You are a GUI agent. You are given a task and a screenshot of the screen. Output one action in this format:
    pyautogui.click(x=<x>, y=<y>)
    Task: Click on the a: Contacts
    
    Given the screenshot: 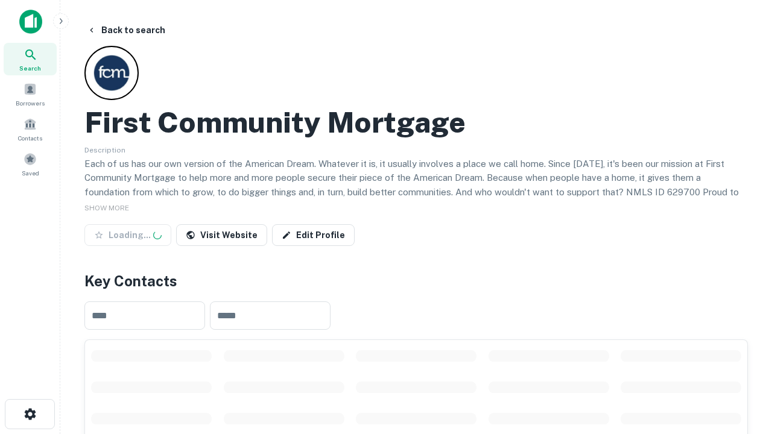 What is the action you would take?
    pyautogui.click(x=30, y=129)
    